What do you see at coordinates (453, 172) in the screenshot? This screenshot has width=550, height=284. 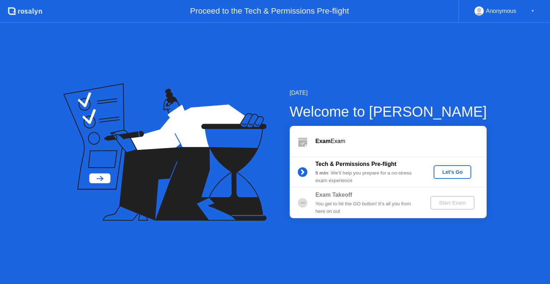 I see `button: Let's Go` at bounding box center [453, 172].